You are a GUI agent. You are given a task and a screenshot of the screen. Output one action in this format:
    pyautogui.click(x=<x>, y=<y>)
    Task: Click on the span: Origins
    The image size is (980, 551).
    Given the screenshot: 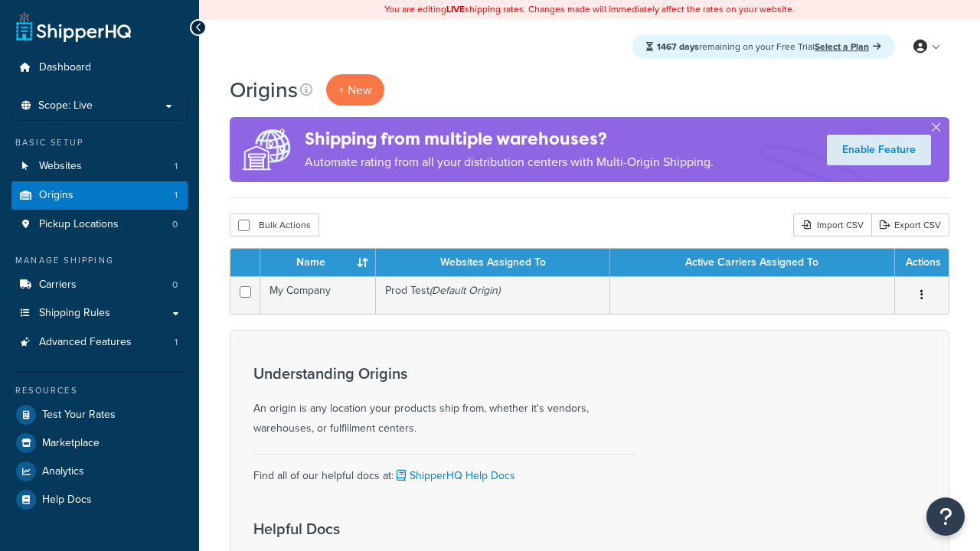 What is the action you would take?
    pyautogui.click(x=56, y=196)
    